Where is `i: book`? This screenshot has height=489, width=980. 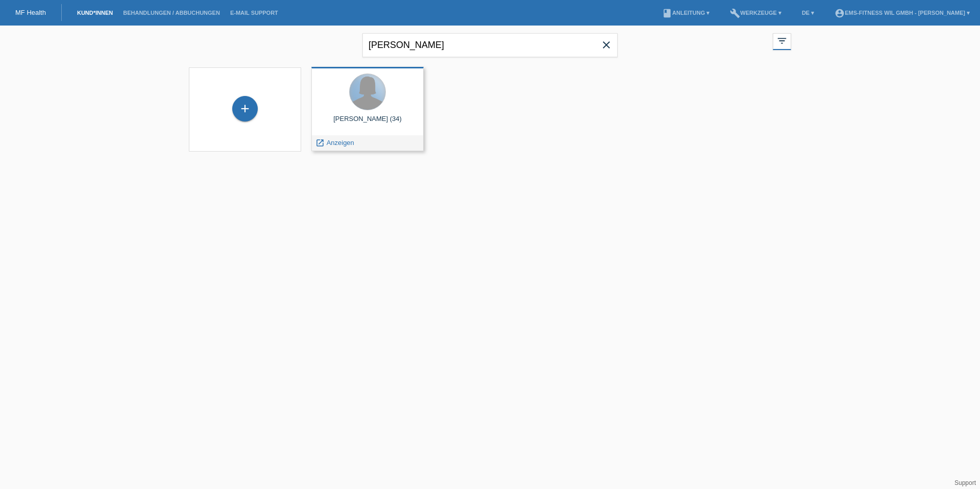
i: book is located at coordinates (667, 13).